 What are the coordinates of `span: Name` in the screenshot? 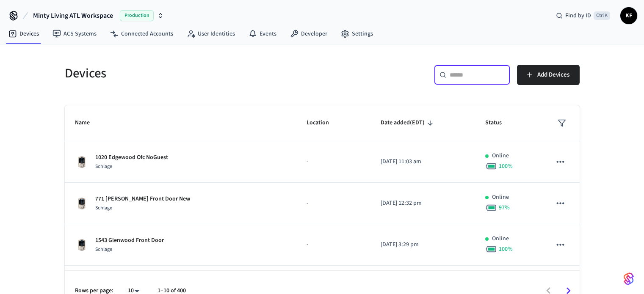 It's located at (88, 123).